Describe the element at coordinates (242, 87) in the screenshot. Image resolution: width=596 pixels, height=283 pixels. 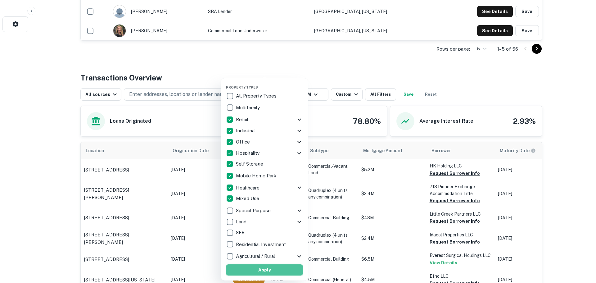
I see `span: Property Types` at that location.